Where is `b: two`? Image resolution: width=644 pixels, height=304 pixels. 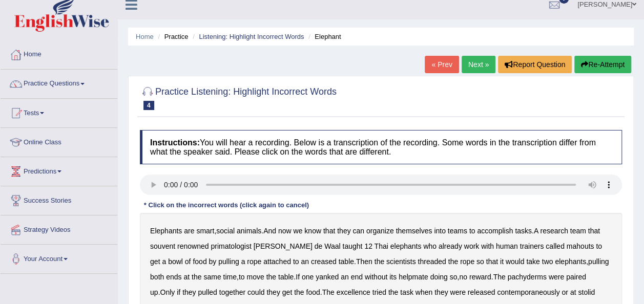
b: two is located at coordinates (548, 262).